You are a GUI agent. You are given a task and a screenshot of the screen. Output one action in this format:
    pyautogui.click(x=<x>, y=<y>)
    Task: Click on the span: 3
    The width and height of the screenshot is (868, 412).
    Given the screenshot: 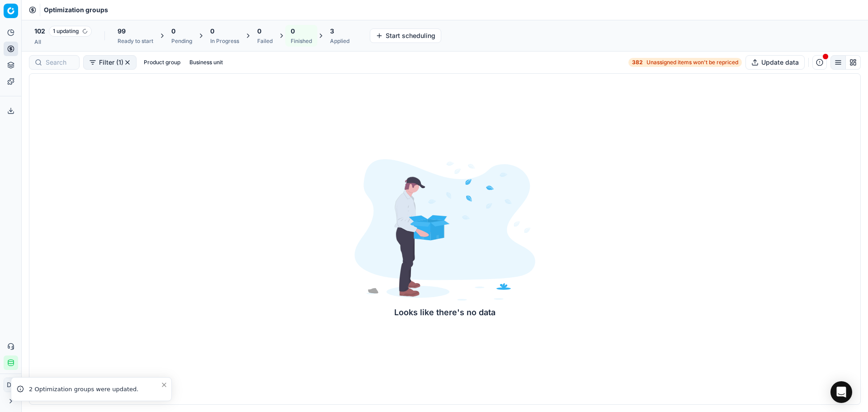 What is the action you would take?
    pyautogui.click(x=332, y=32)
    